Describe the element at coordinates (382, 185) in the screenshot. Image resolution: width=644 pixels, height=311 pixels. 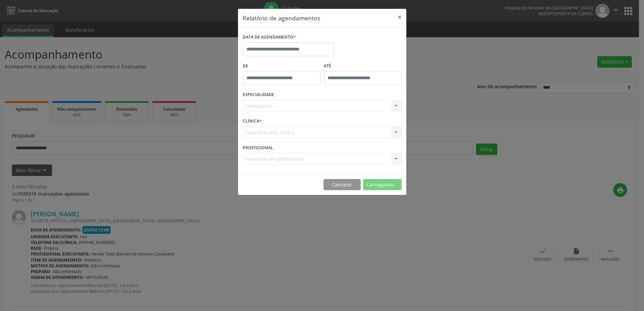
I see `button: Carregando...` at that location.